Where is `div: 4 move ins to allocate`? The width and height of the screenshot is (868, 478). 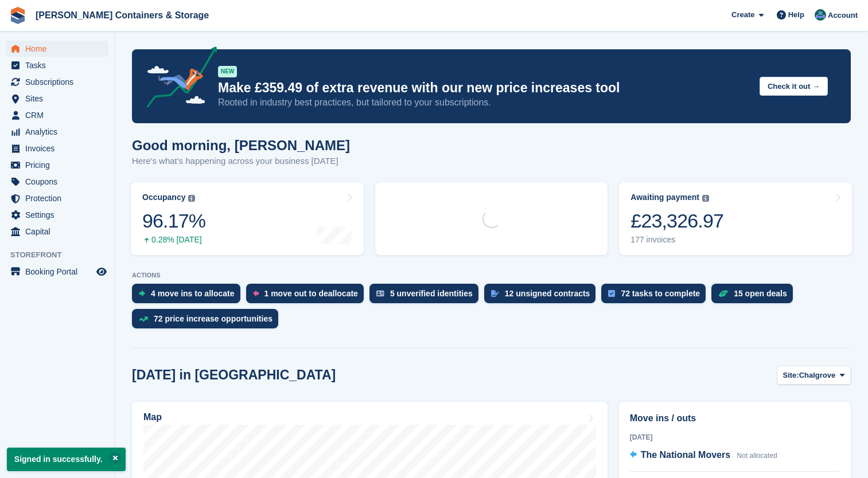 div: 4 move ins to allocate is located at coordinates (193, 293).